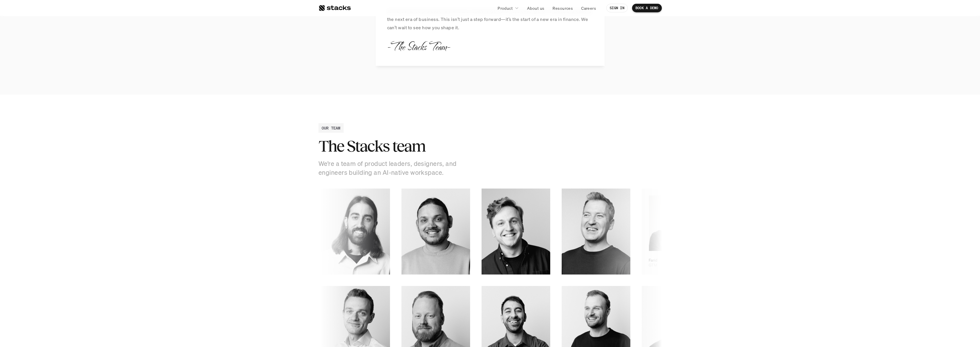 Image resolution: width=980 pixels, height=347 pixels. What do you see at coordinates (404, 146) in the screenshot?
I see `h2: The Stacks team` at bounding box center [404, 146].